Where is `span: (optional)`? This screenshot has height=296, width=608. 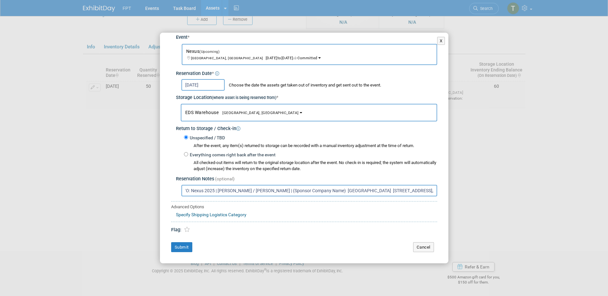 span: (optional) is located at coordinates (225, 179).